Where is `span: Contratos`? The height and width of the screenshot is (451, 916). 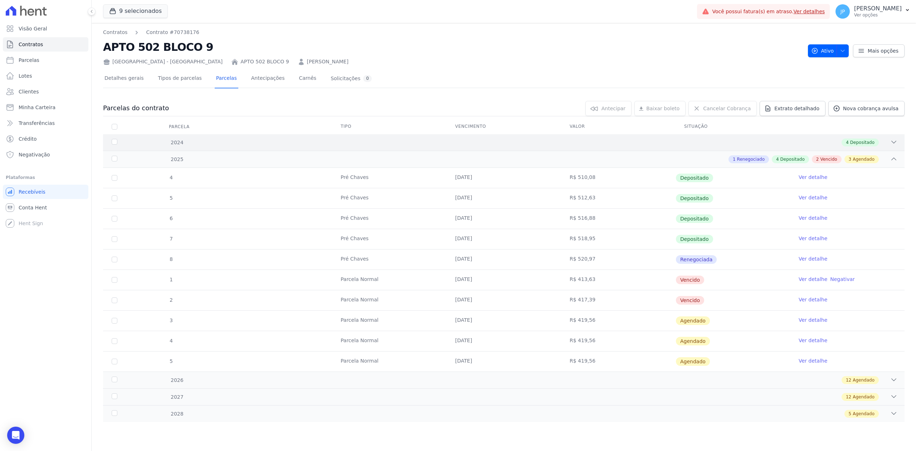
span: Contratos is located at coordinates (31, 44).